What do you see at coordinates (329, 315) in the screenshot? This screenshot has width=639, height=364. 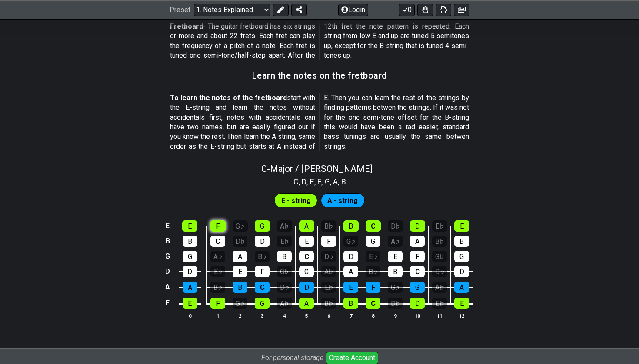 I see `th: 6` at bounding box center [329, 315].